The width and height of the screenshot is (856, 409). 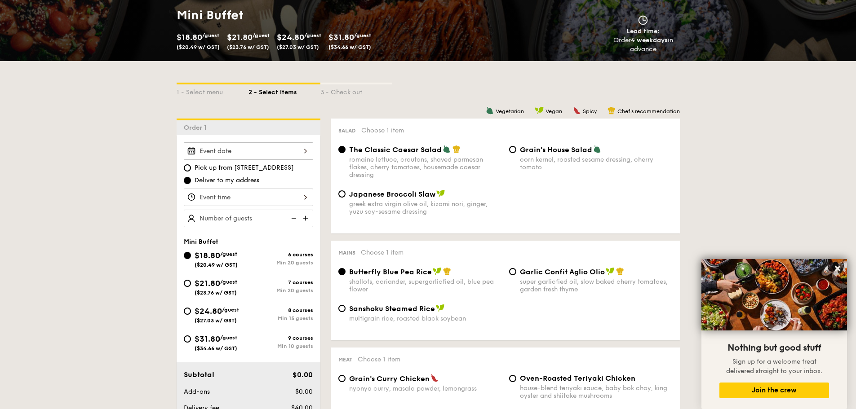 What do you see at coordinates (577, 378) in the screenshot?
I see `span: Oven-Roasted Teriyaki Chicken` at bounding box center [577, 378].